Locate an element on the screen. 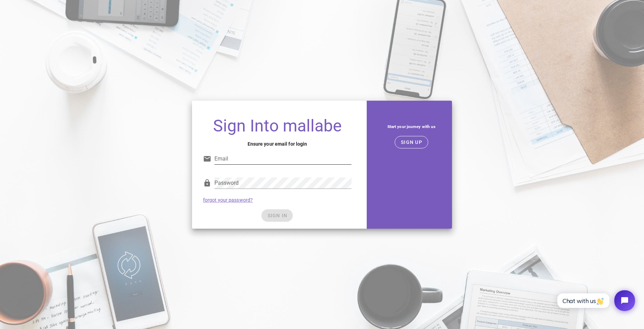  span: SIGN UP is located at coordinates (411, 142).